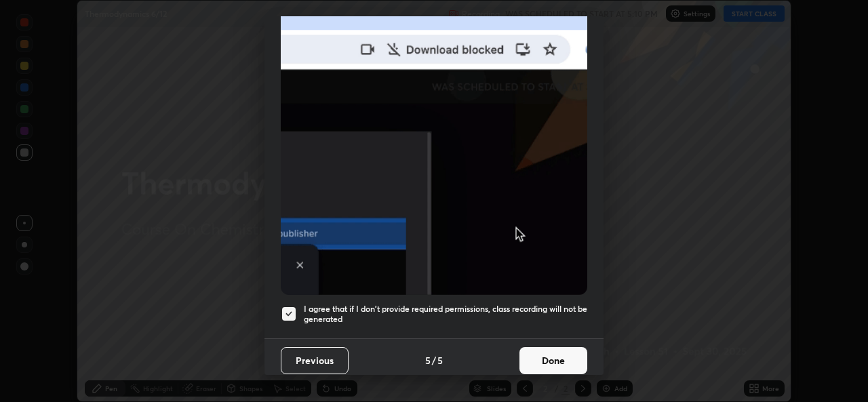 This screenshot has width=868, height=402. I want to click on button: Done, so click(553, 361).